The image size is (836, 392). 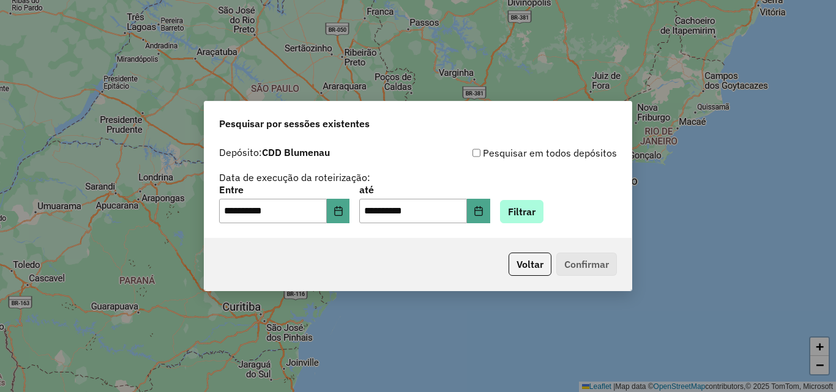 What do you see at coordinates (424, 190) in the screenshot?
I see `label: até` at bounding box center [424, 190].